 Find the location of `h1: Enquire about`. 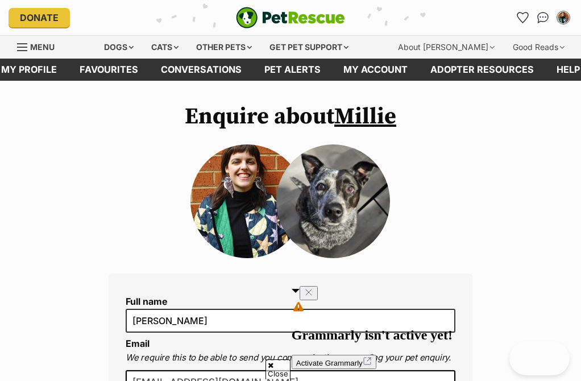

h1: Enquire about is located at coordinates (291, 117).